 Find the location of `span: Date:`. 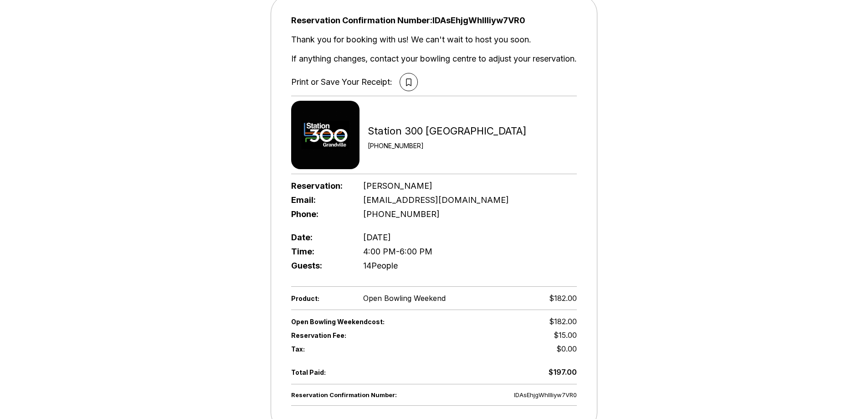

span: Date: is located at coordinates (319, 237).